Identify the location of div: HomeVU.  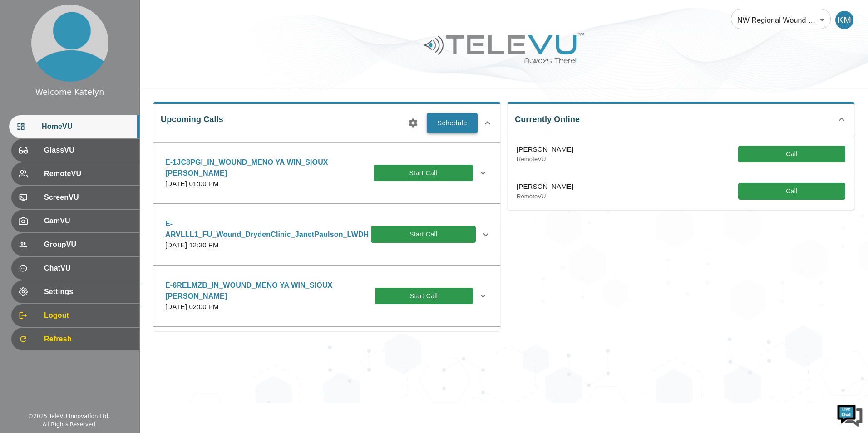
(74, 127).